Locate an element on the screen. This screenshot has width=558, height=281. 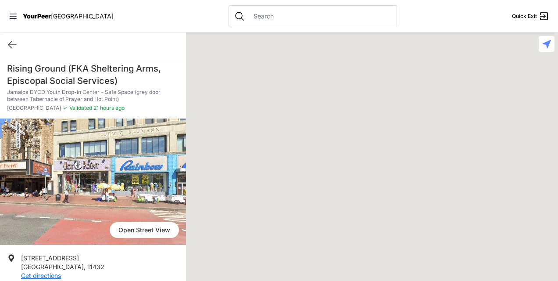
p: Jamaica DYCD Youth Drop-in Center - Safe Space (grey door between Tabernacle of Prayer and Hot Po... is located at coordinates (93, 96).